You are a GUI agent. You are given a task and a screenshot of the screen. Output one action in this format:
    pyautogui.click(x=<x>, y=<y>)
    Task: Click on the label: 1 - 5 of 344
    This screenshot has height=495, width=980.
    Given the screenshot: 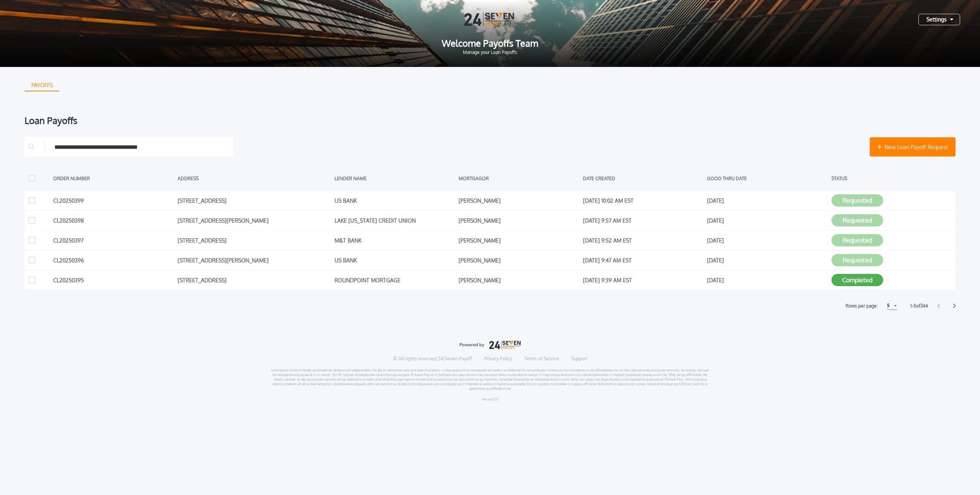 What is the action you would take?
    pyautogui.click(x=919, y=306)
    